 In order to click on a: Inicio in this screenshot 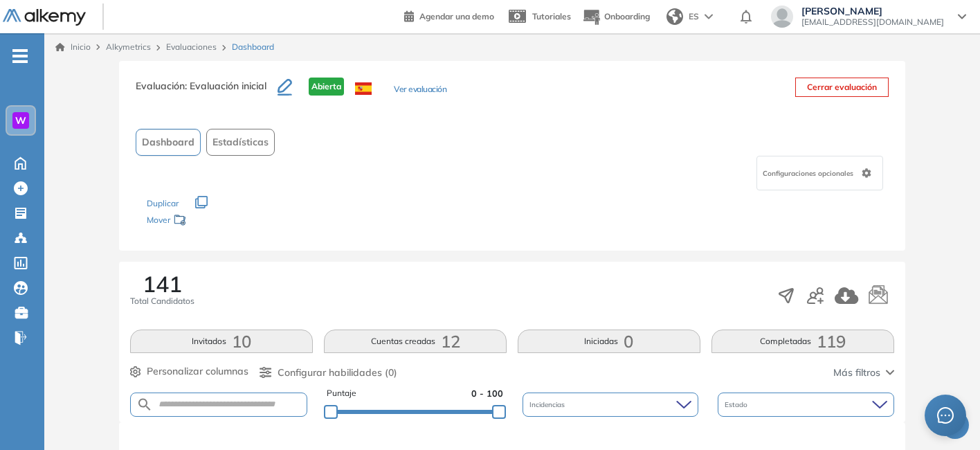, I will do `click(73, 47)`.